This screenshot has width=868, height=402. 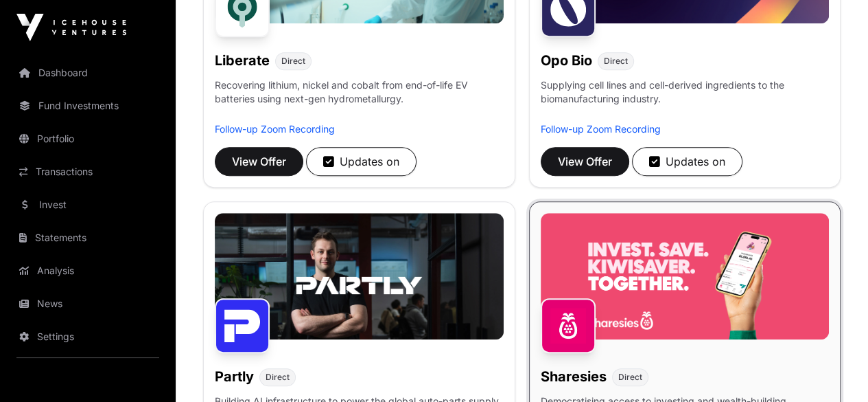 I want to click on img: Partly, so click(x=243, y=325).